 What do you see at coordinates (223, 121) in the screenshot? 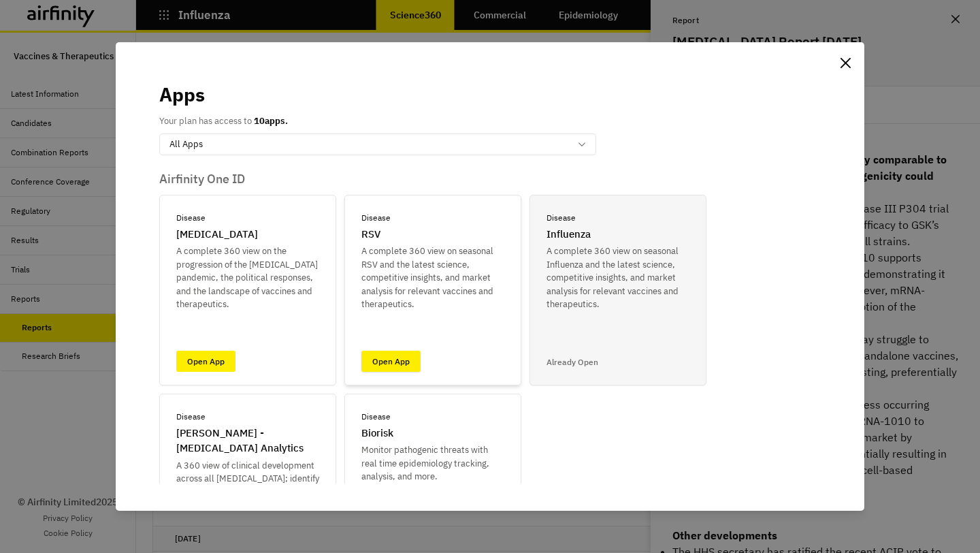
I see `p: Your plan has access to` at bounding box center [223, 121].